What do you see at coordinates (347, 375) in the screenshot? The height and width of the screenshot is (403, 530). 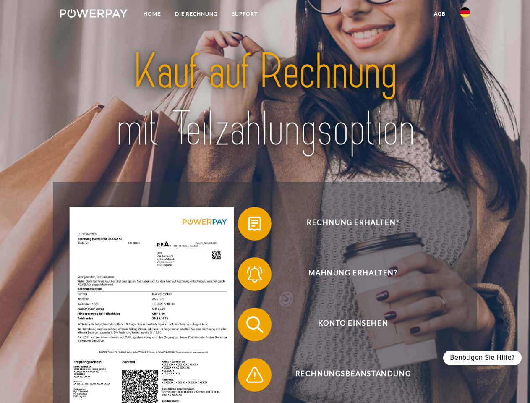 I see `button: Rechnungsbeanstandung` at bounding box center [347, 375].